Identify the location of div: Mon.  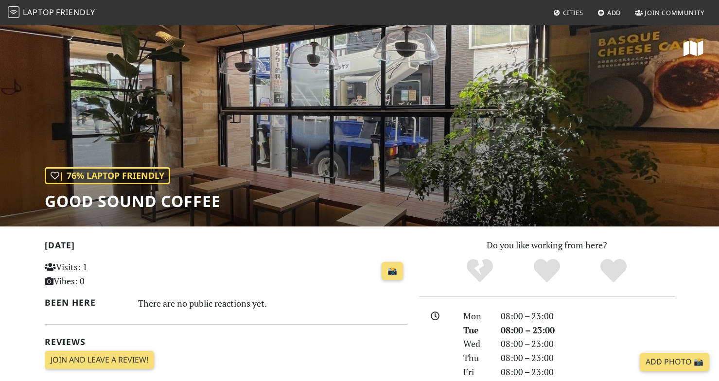
(476, 316).